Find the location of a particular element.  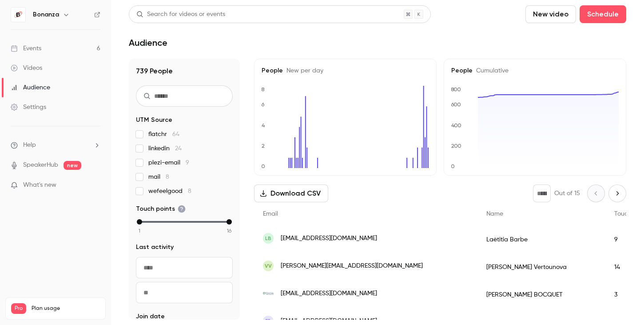

h1: Audience is located at coordinates (148, 43).